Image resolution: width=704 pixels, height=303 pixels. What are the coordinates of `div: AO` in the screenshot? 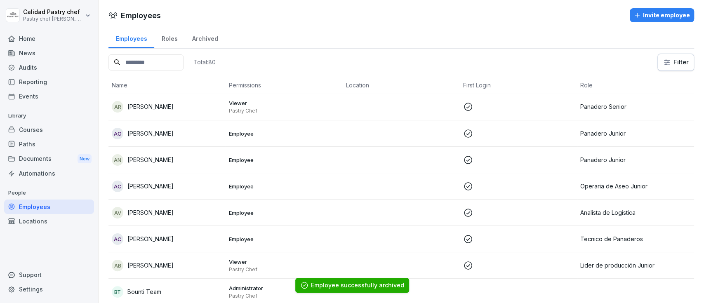 It's located at (118, 134).